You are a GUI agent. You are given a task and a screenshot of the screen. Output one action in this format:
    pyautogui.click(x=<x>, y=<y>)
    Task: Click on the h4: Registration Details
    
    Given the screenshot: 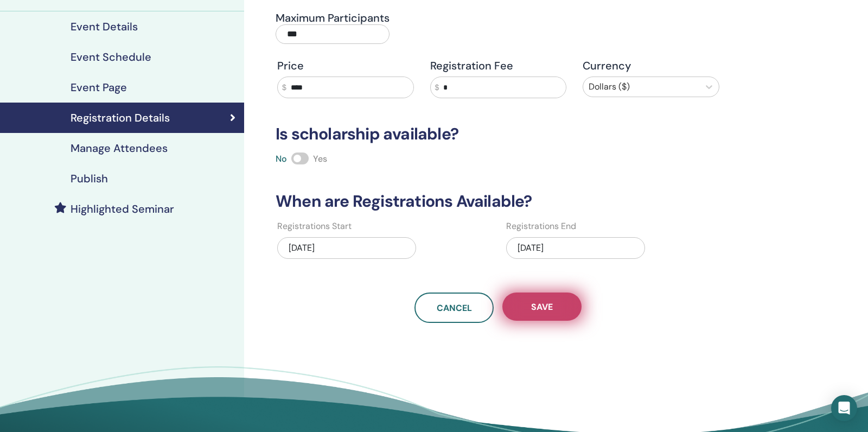 What is the action you would take?
    pyautogui.click(x=120, y=118)
    